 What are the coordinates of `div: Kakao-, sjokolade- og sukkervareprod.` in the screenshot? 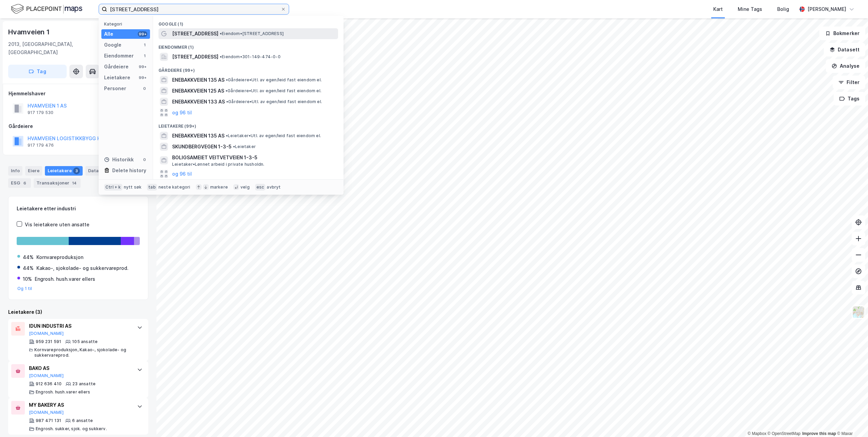 It's located at (82, 268).